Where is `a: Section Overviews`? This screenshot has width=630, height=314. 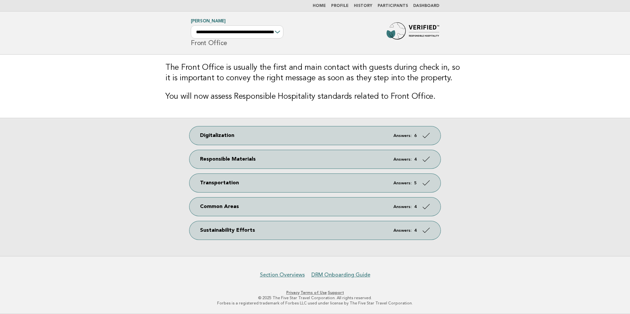 a: Section Overviews is located at coordinates (282, 275).